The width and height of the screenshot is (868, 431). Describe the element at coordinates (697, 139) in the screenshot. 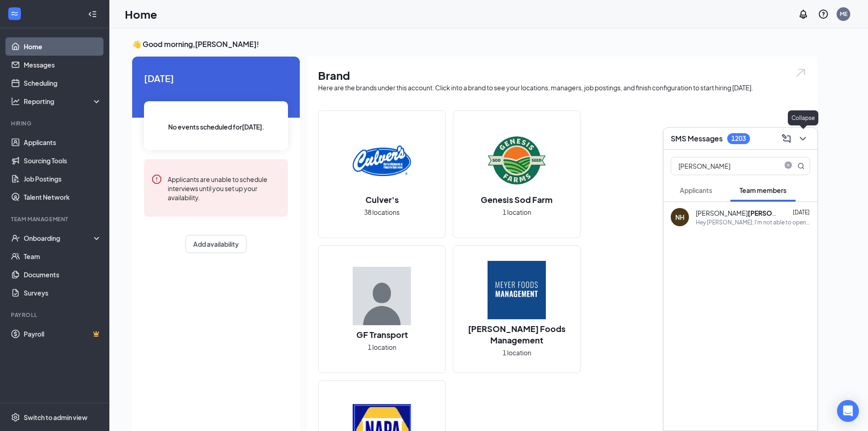

I see `h3: SMS Messages` at that location.